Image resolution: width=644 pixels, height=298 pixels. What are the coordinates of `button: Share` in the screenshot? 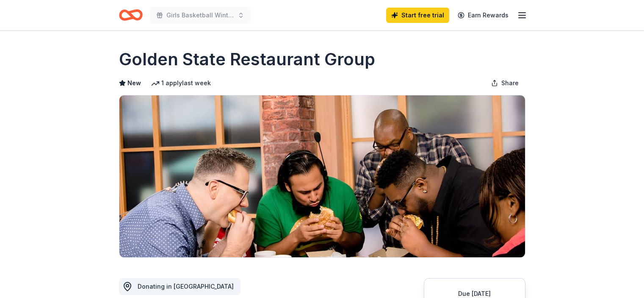 It's located at (505, 83).